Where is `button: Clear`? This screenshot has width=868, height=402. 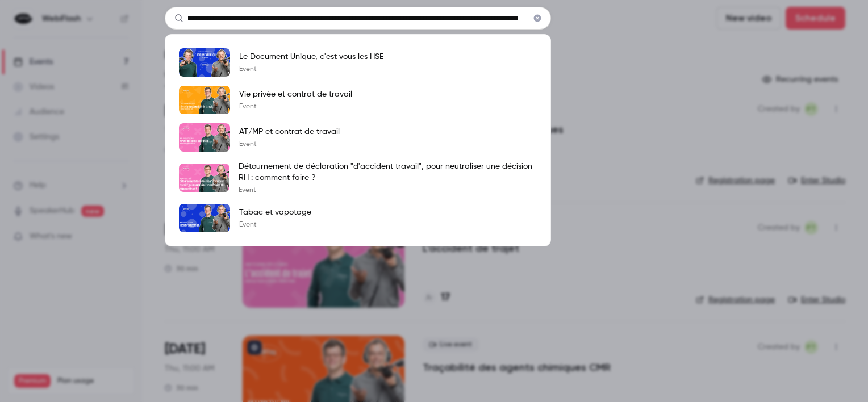 button: Clear is located at coordinates (537, 19).